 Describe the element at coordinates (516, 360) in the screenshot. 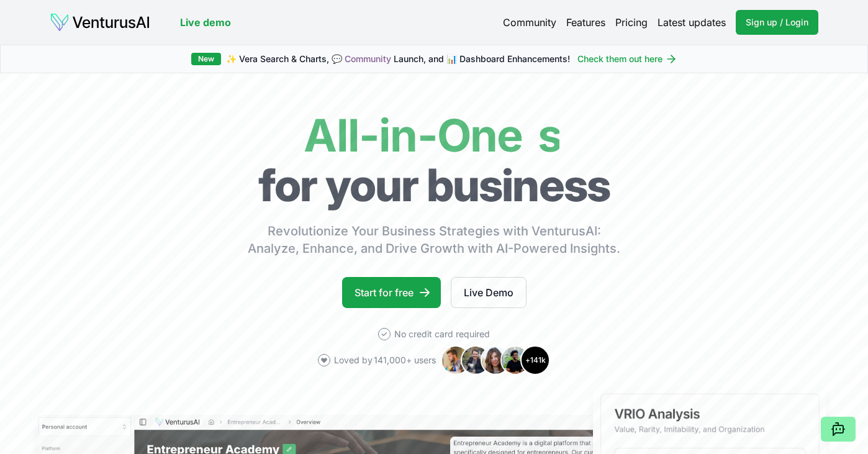

I see `img: Avatar 4` at that location.